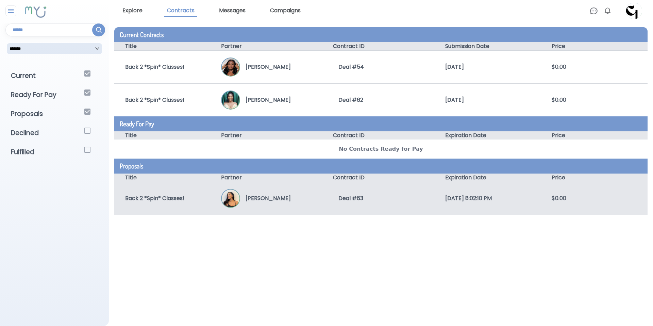 The image size is (653, 326). Describe the element at coordinates (180, 11) in the screenshot. I see `a: Contracts` at that location.